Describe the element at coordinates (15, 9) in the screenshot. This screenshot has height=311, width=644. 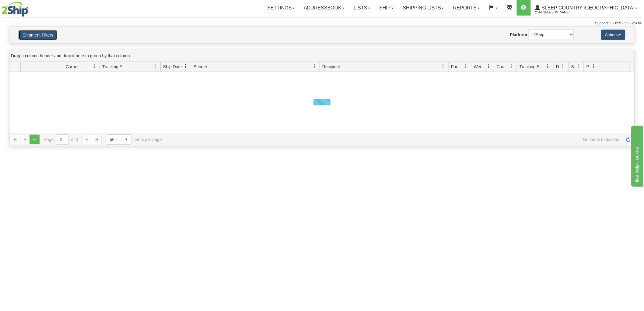
I see `img: logo2044.jpg` at that location.